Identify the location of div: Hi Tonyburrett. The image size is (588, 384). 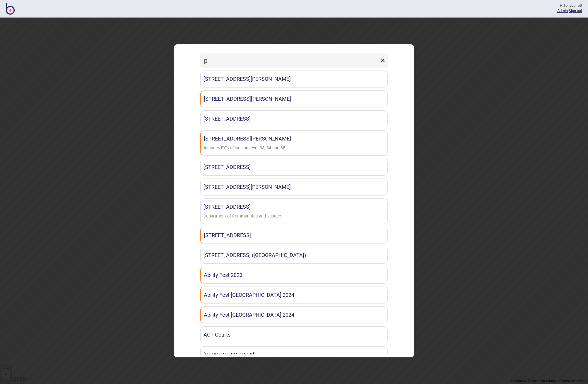
(570, 6).